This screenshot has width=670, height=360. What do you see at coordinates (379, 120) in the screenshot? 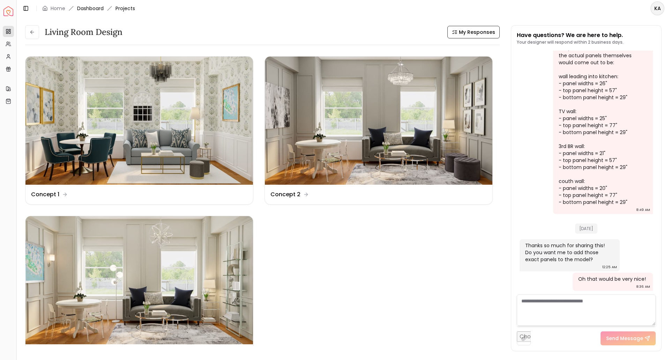
I see `img: Concept 2` at bounding box center [379, 120].